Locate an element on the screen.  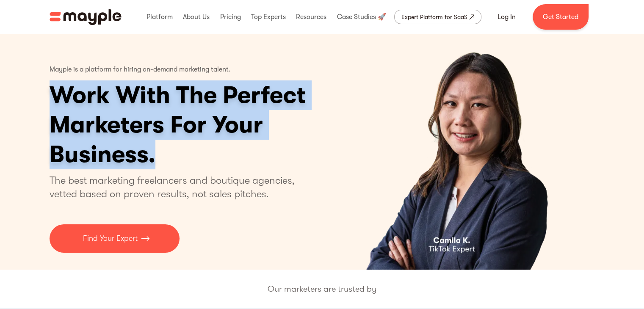
a: Find Your Expert is located at coordinates (115, 238).